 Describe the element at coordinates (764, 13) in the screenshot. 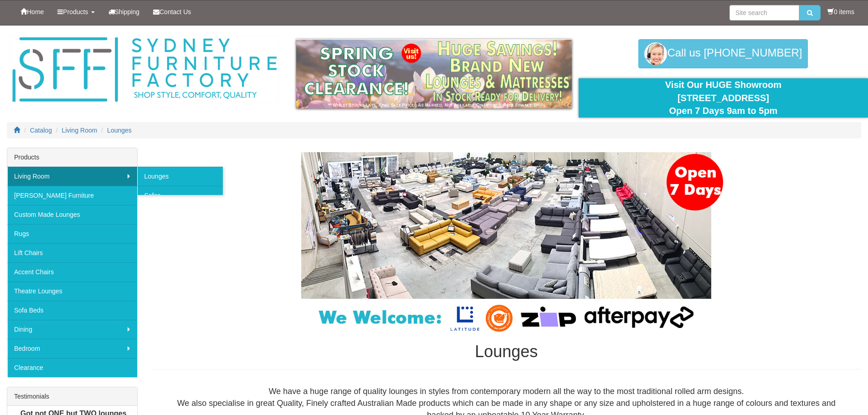

I see `input: Site search` at that location.